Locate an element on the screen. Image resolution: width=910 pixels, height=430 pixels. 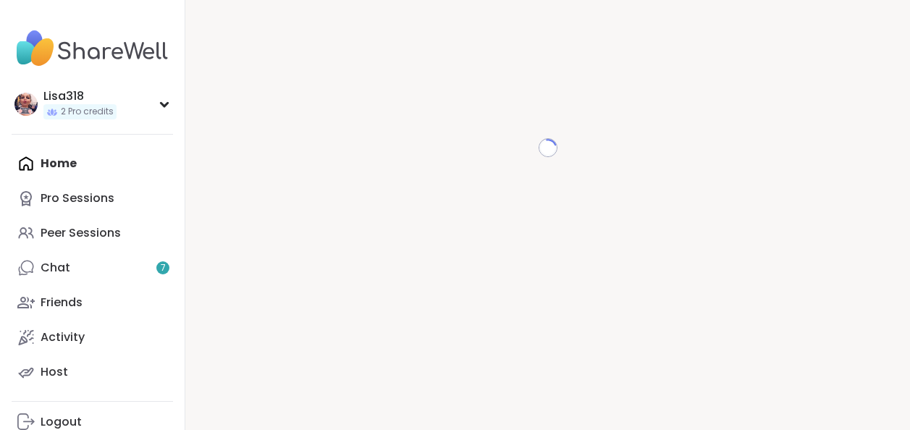
a: Host is located at coordinates (92, 372).